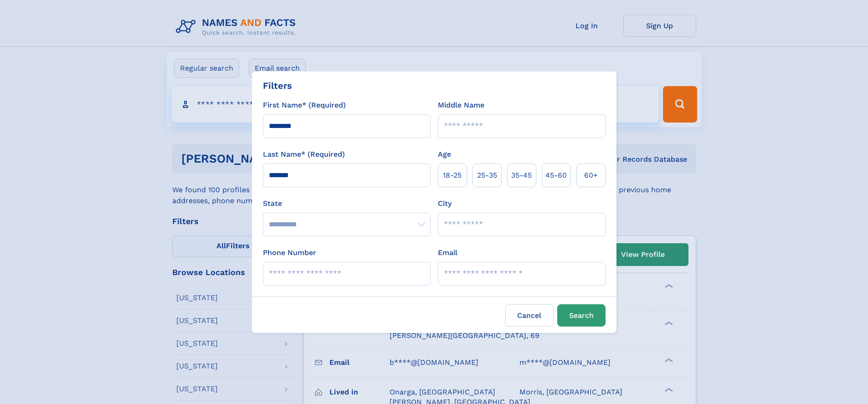 The width and height of the screenshot is (868, 404). Describe the element at coordinates (290, 253) in the screenshot. I see `label: Phone Number` at that location.